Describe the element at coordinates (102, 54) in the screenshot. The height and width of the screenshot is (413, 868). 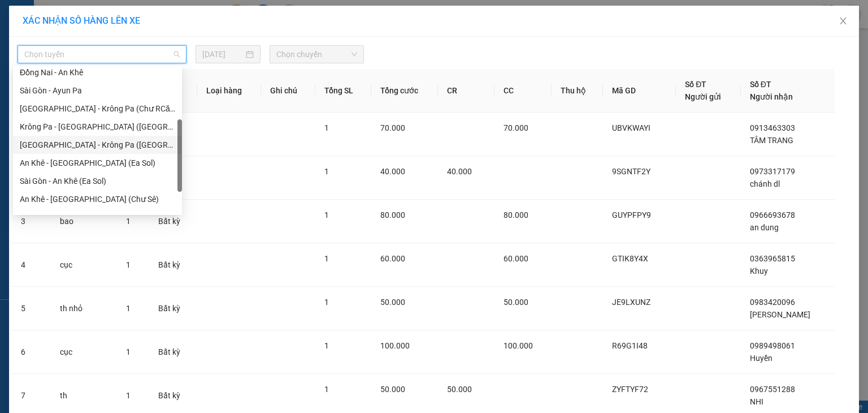
I see `span: Chọn tuyến` at that location.